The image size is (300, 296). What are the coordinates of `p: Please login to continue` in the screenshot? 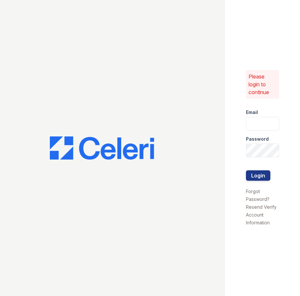 It's located at (263, 84).